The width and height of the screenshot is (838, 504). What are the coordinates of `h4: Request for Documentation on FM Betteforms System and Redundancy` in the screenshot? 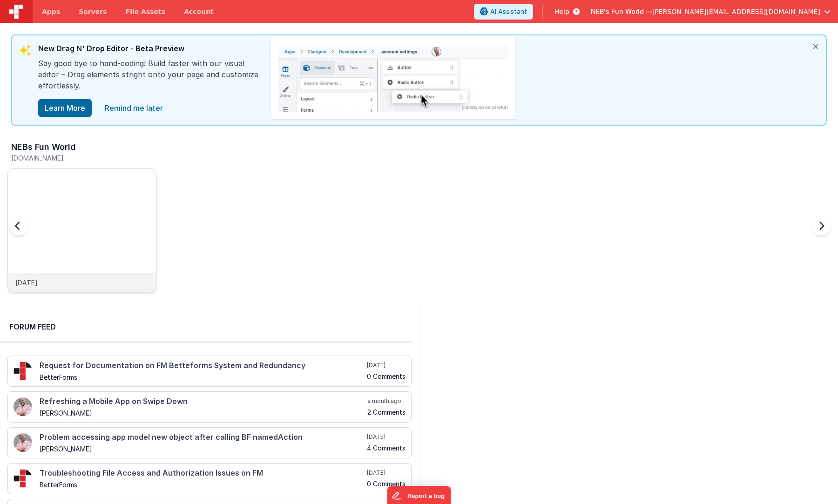 It's located at (202, 366).